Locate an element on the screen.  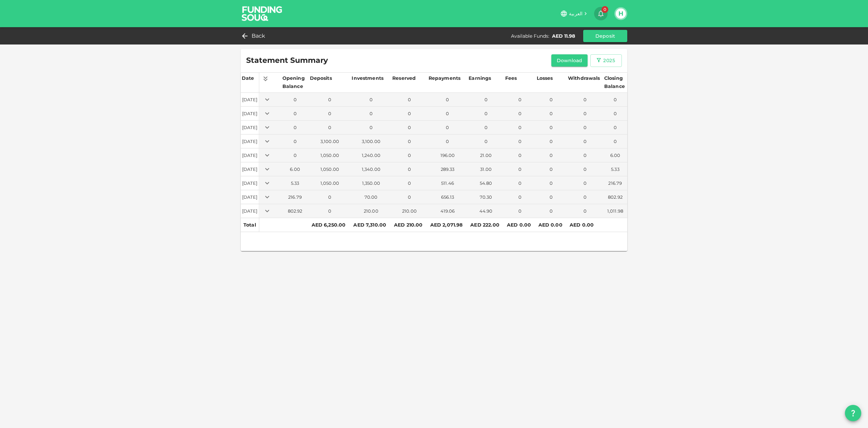
div: 31.00 is located at coordinates (486, 169).